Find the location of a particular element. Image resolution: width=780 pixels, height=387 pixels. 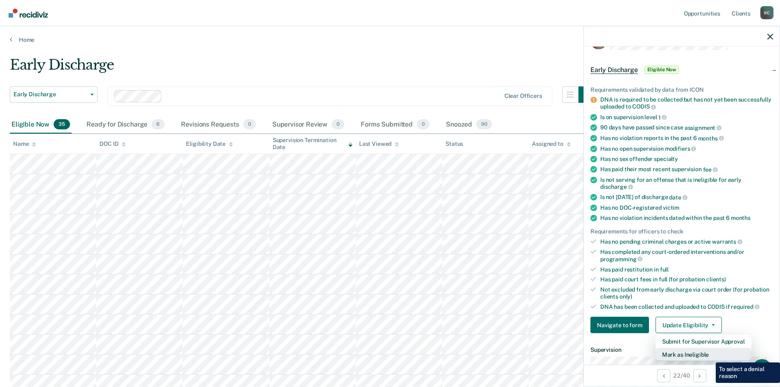

div: Supervisor Review is located at coordinates (308, 125).